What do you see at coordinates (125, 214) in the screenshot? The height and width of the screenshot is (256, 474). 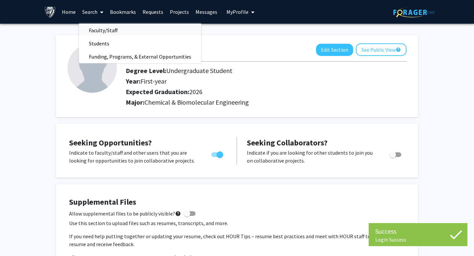 I see `span: Allow supplemental files to be publicly visible?` at bounding box center [125, 214].